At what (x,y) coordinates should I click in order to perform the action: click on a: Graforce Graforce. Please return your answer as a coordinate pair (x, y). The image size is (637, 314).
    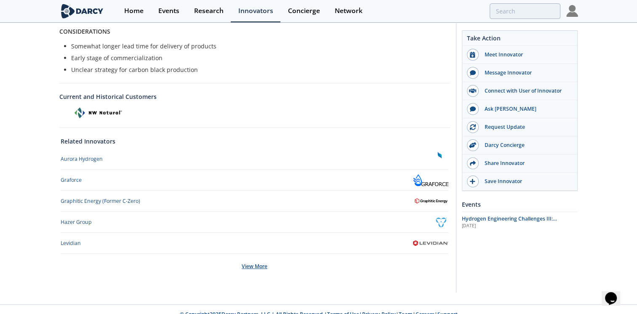
    Looking at the image, I should click on (254, 180).